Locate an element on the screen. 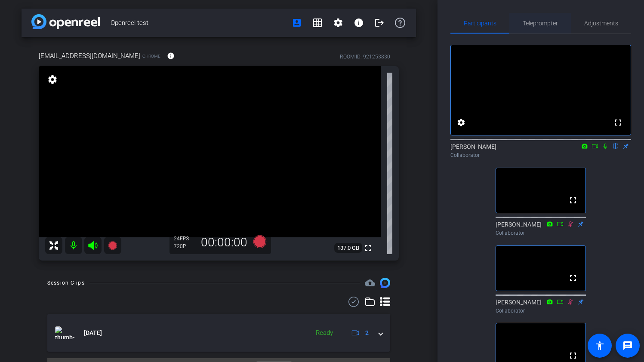 The width and height of the screenshot is (644, 362). div: 720P is located at coordinates (184, 246).